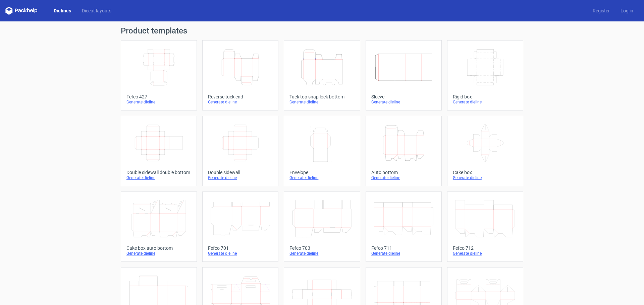 The height and width of the screenshot is (305, 644). Describe the element at coordinates (485, 227) in the screenshot. I see `a: Fefco 712Generate dieline` at that location.